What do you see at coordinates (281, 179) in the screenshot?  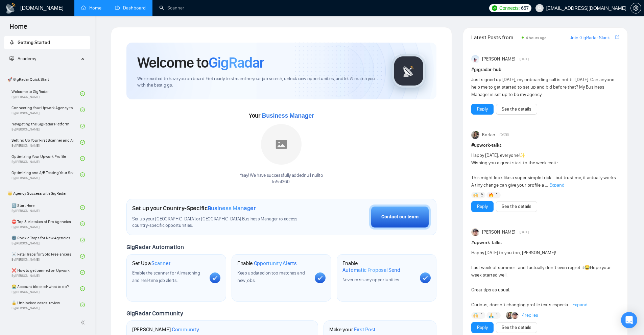 I see `div: Yaay! We have successfully added null null to` at bounding box center [281, 179].